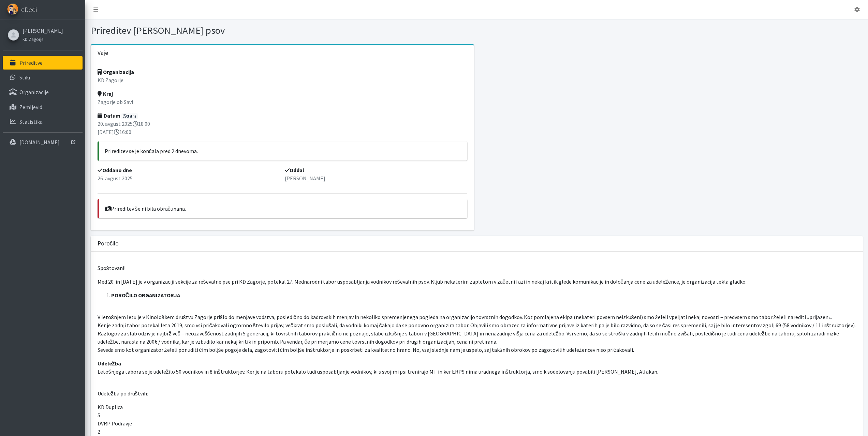 The height and width of the screenshot is (436, 868). Describe the element at coordinates (476, 268) in the screenshot. I see `p: Spoštovani!` at that location.